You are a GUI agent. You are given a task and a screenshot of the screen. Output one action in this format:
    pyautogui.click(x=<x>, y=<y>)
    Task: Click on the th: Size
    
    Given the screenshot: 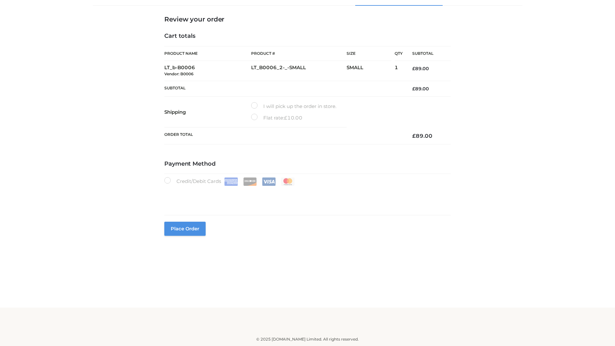 What is the action you would take?
    pyautogui.click(x=369, y=54)
    